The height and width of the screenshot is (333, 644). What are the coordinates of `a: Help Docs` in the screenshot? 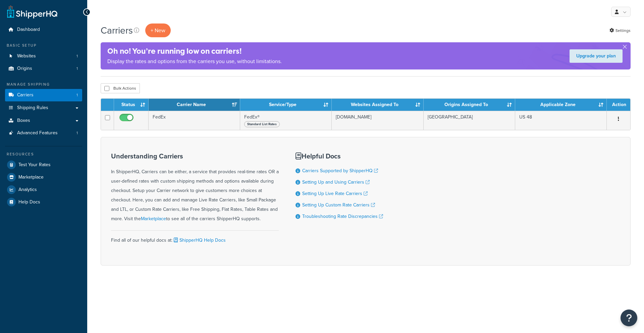 It's located at (44, 202).